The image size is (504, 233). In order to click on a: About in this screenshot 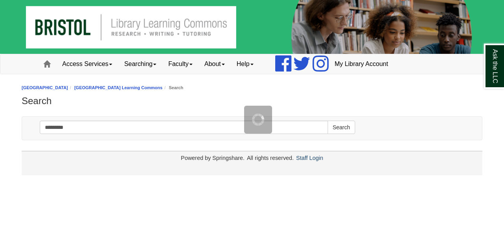, I will do `click(214, 64)`.